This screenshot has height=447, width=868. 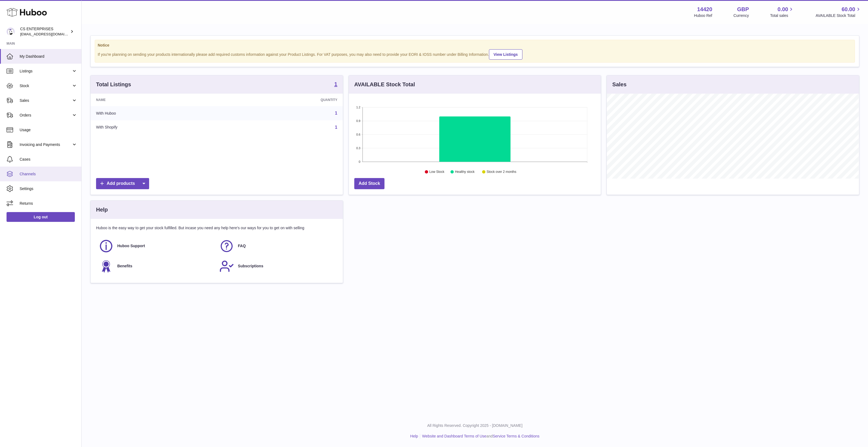 I want to click on img: internalAdmin-14420@internal.huboo.com, so click(x=11, y=32).